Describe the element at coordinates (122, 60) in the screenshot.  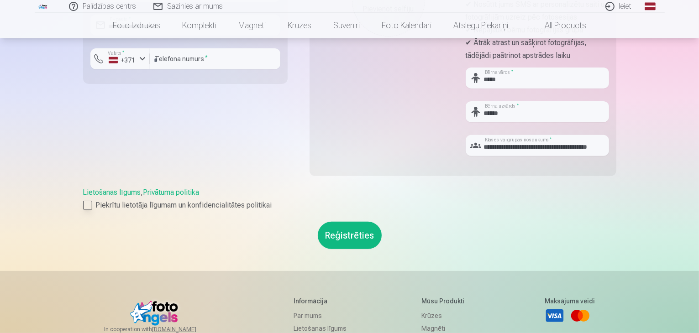
I see `div: +371` at that location.